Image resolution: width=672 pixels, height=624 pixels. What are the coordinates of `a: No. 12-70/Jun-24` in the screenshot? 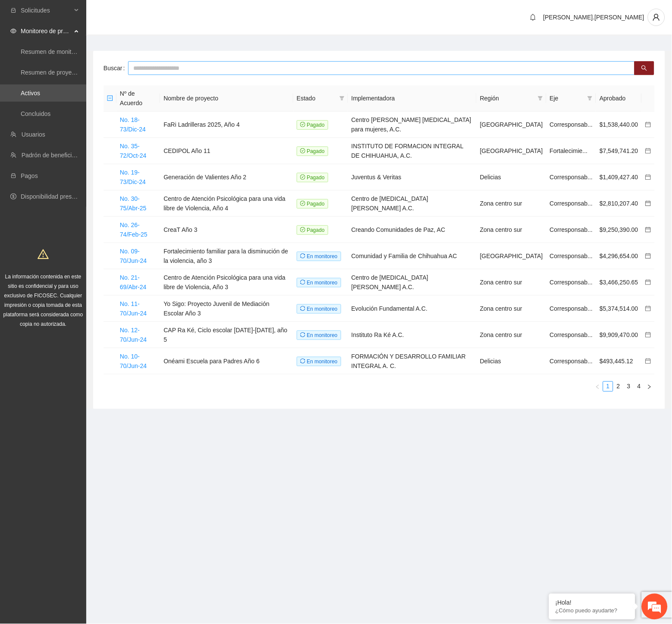 It's located at (133, 335).